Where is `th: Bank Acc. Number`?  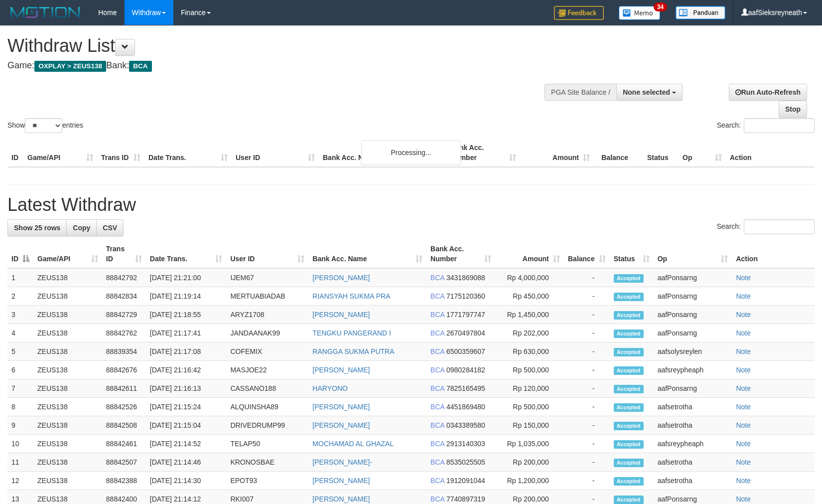
th: Bank Acc. Number is located at coordinates (483, 153).